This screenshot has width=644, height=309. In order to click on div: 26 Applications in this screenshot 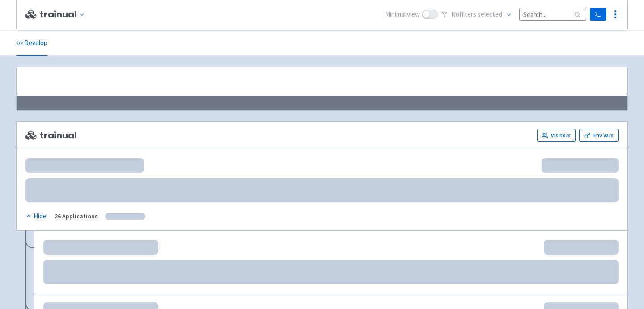, I will do `click(76, 216)`.